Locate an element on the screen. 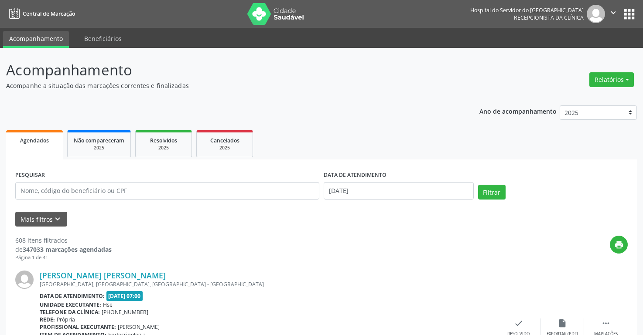 The width and height of the screenshot is (643, 335). input: Selecione um intervalo is located at coordinates (399, 191).